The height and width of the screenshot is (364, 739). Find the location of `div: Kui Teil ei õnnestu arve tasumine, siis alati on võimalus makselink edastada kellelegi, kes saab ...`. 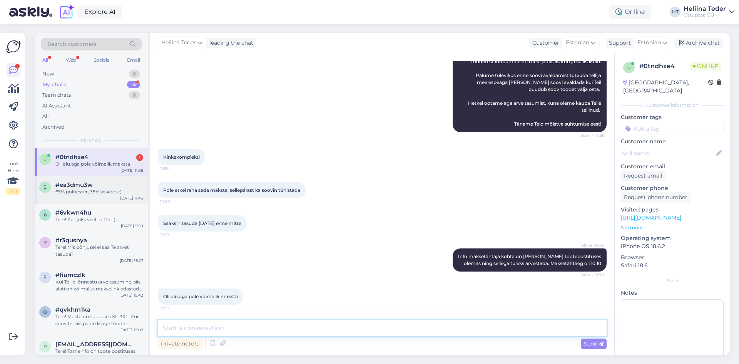

div: Kui Teil ei õnnestu arve tasumine, siis alati on võimalus makselink edastada kellelegi, kes saab ... is located at coordinates (99, 285).